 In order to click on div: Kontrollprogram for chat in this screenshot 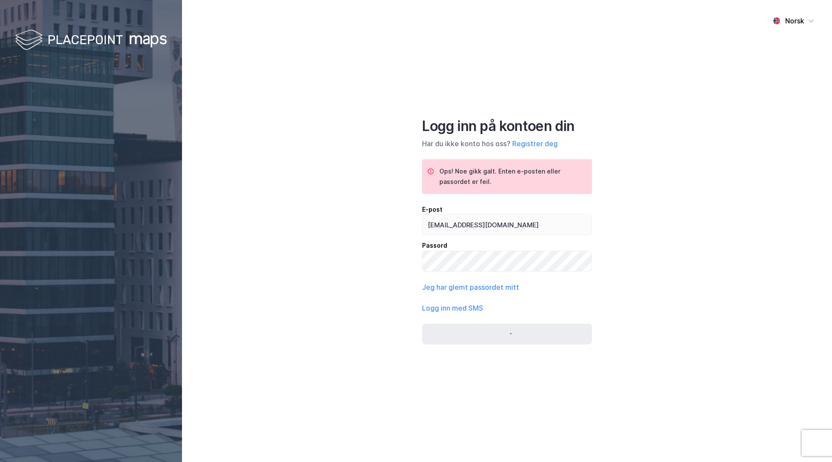, I will do `click(811, 441)`.